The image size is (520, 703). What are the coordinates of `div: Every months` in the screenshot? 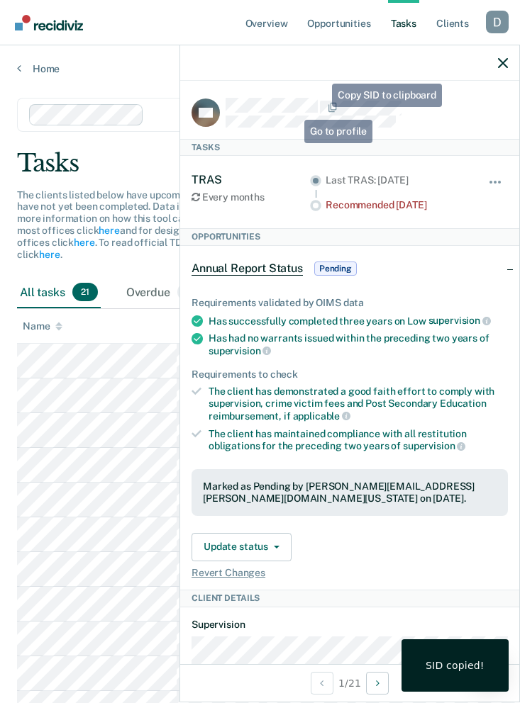 It's located at (250, 197).